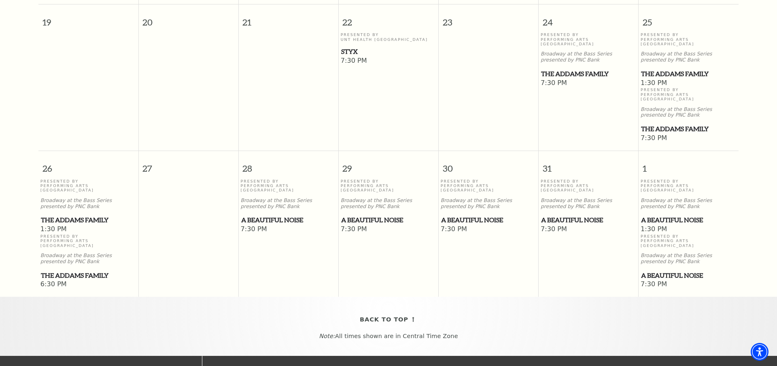 Image resolution: width=777 pixels, height=366 pixels. I want to click on p: All times shown are in Central Time Zone, so click(388, 336).